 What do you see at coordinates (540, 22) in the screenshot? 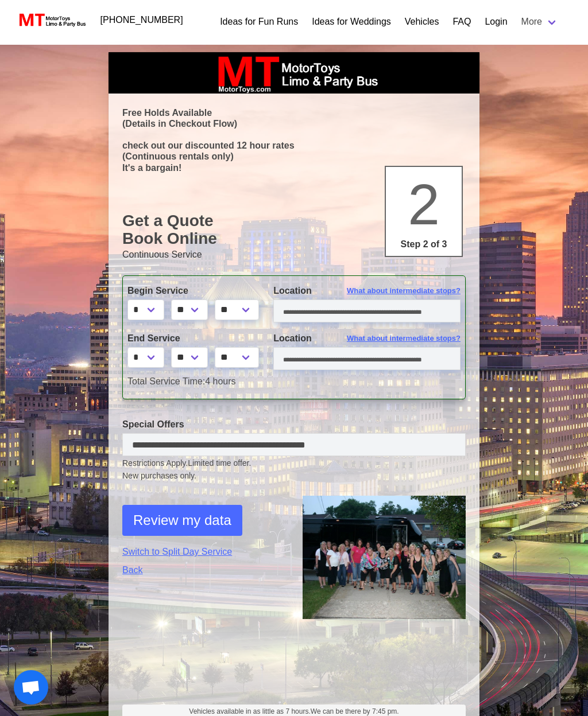
I see `a: More` at bounding box center [540, 22].